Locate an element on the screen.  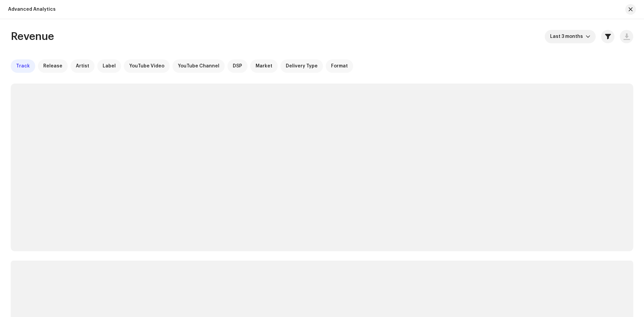
span: Delivery Type is located at coordinates (301, 66).